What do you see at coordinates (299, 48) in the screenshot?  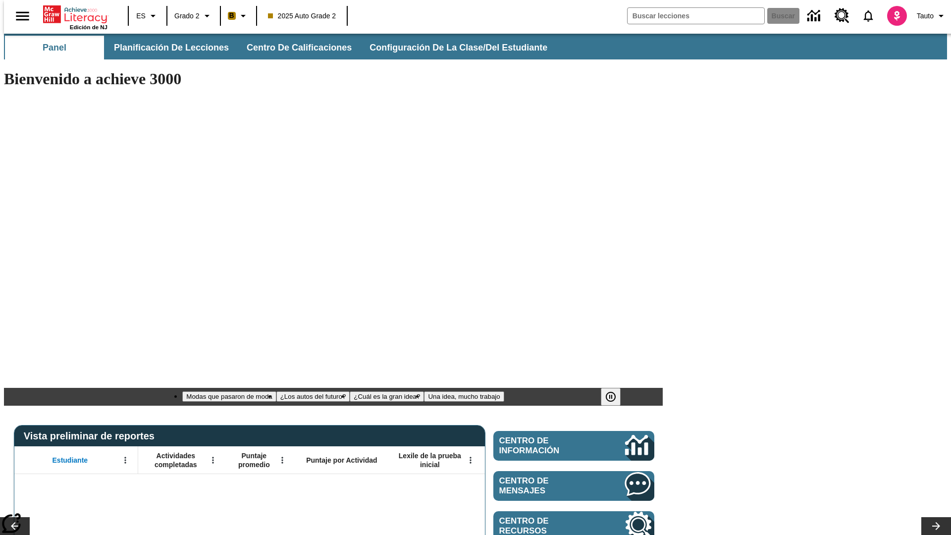 I see `span: Centro de calificaciones` at bounding box center [299, 48].